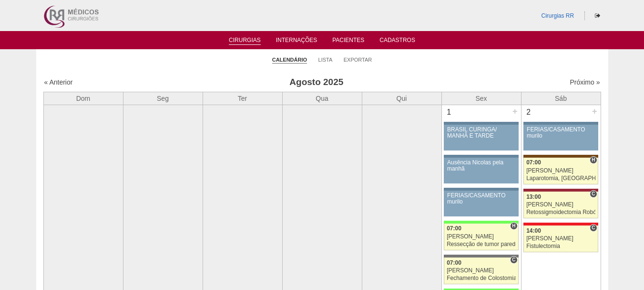 Image resolution: width=644 pixels, height=290 pixels. I want to click on th: Dom, so click(83, 98).